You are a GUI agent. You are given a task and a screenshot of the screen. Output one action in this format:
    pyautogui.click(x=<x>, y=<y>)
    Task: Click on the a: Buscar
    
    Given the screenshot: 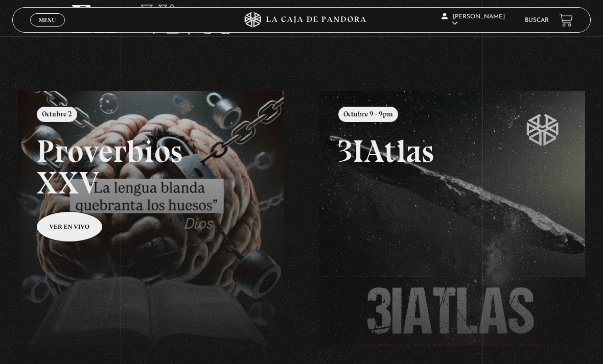 What is the action you would take?
    pyautogui.click(x=536, y=21)
    